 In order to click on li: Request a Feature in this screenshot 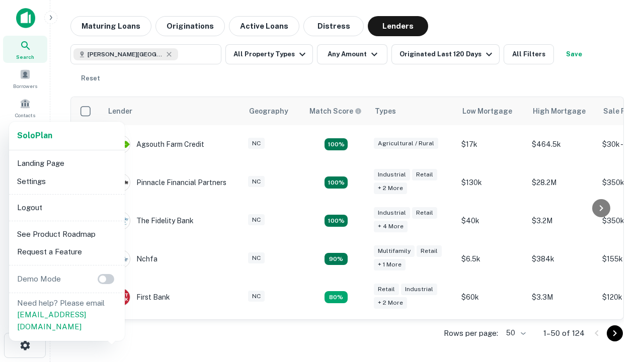, I will do `click(67, 251)`.